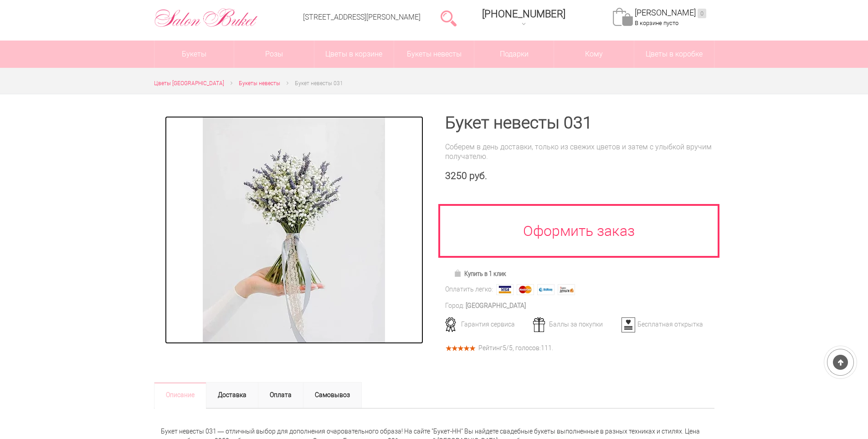 The height and width of the screenshot is (439, 868). What do you see at coordinates (206, 18) in the screenshot?
I see `img: Цветы Нижний Новгород` at bounding box center [206, 18].